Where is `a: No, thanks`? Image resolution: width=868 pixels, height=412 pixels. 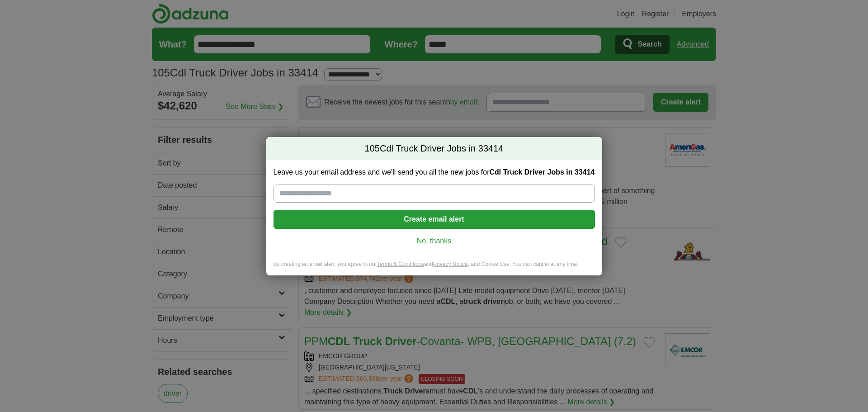 a: No, thanks is located at coordinates (434, 241).